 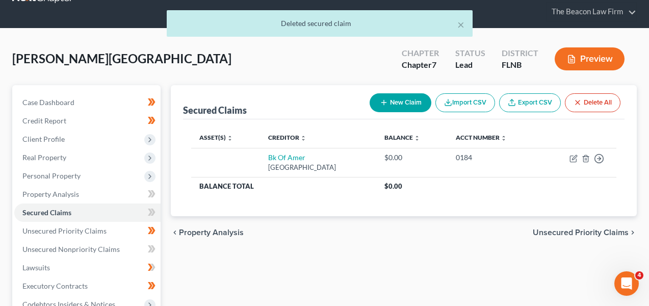 What do you see at coordinates (52, 175) in the screenshot?
I see `span: Personal Property` at bounding box center [52, 175].